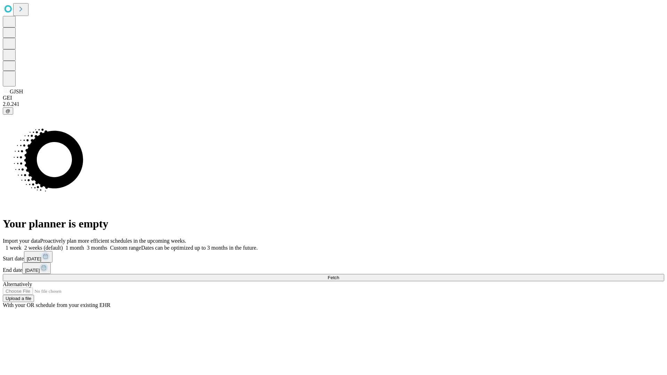 This screenshot has height=375, width=667. Describe the element at coordinates (334, 98) in the screenshot. I see `div: GEI` at that location.